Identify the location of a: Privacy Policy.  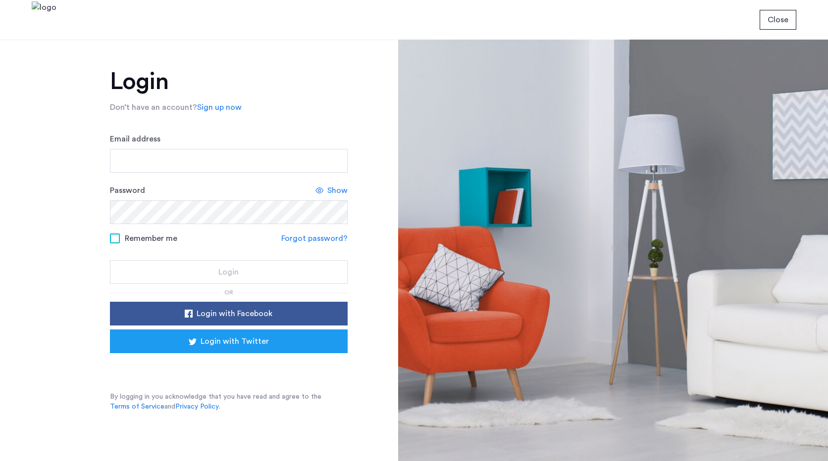
(197, 407).